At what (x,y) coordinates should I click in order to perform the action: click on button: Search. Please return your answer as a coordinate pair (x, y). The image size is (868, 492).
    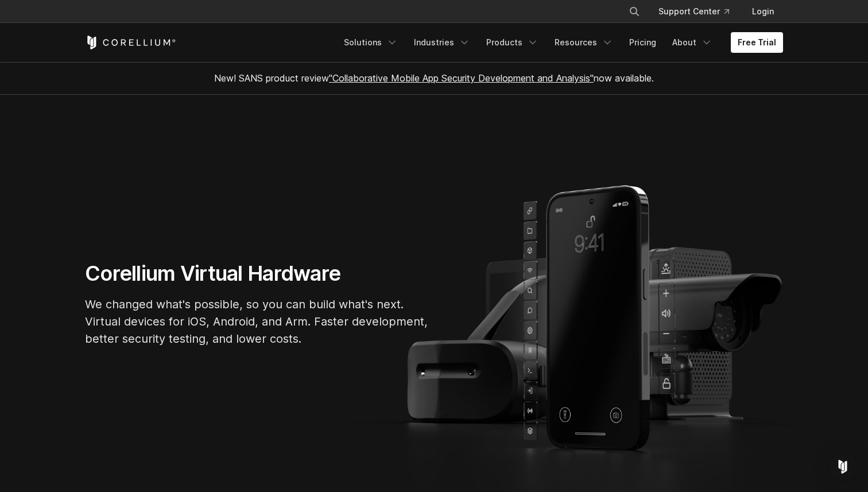
    Looking at the image, I should click on (634, 11).